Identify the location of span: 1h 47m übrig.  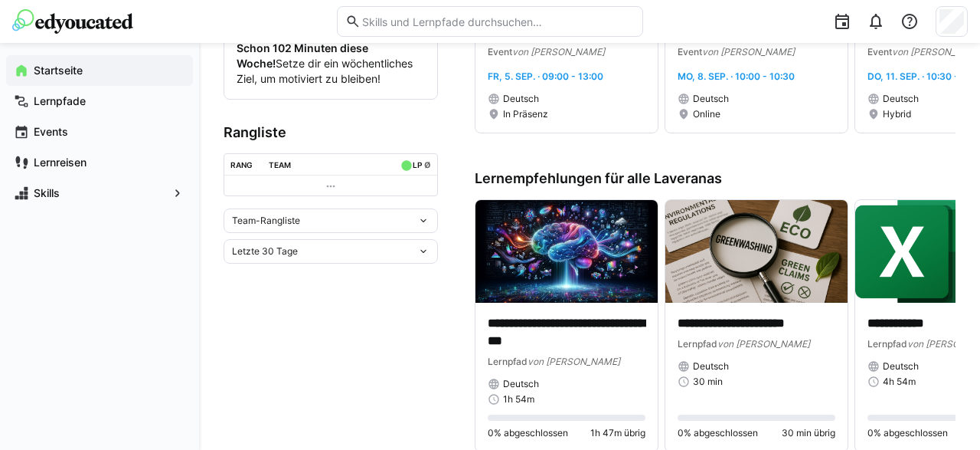
(618, 433).